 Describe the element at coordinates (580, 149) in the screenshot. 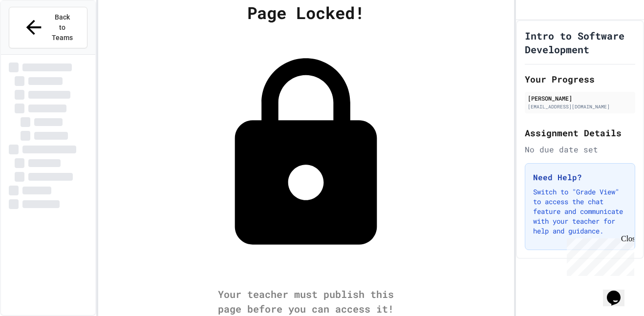

I see `div: No due date set` at that location.